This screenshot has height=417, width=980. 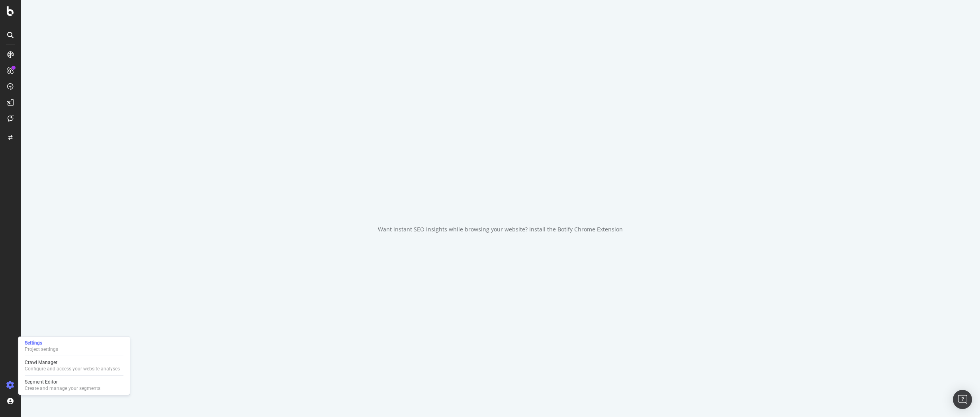 I want to click on div: Want instant SEO insights while browsing your website? Install the Botify Chrome Extension, so click(x=500, y=229).